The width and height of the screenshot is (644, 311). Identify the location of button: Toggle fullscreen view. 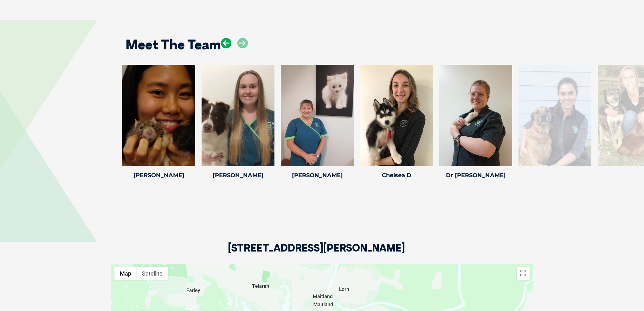
(523, 273).